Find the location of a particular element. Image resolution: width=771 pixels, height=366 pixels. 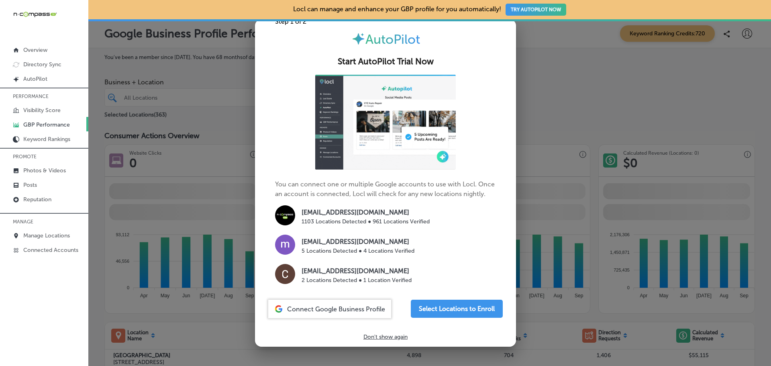

p: Manage Locations is located at coordinates (47, 235).